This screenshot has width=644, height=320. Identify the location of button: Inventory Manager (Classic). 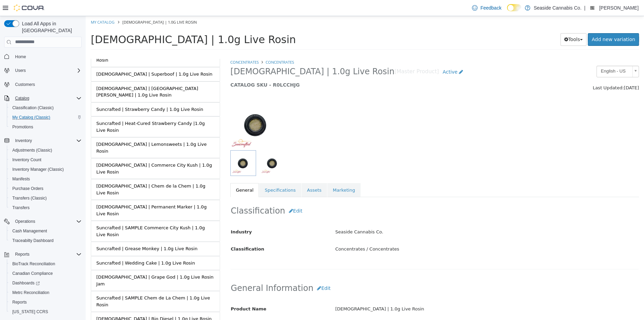
(46, 169).